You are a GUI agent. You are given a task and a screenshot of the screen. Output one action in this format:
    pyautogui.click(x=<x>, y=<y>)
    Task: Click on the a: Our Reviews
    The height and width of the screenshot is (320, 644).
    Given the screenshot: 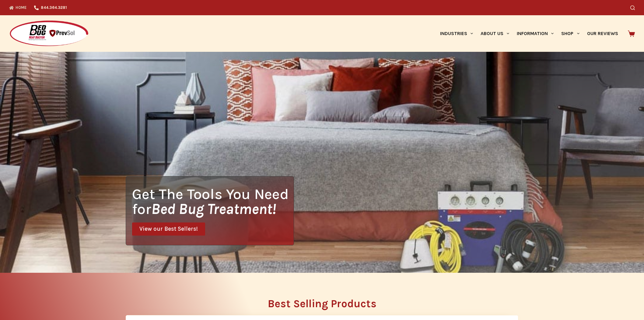 What is the action you would take?
    pyautogui.click(x=602, y=33)
    